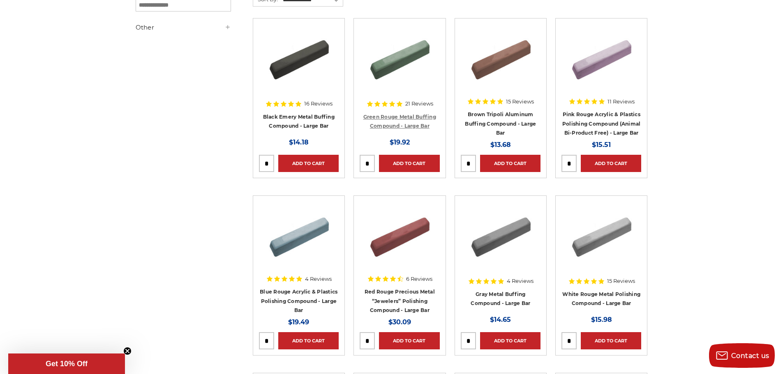 Image resolution: width=783 pixels, height=374 pixels. What do you see at coordinates (601, 299) in the screenshot?
I see `a: White Rouge Metal Polishing Compound - Large Bar` at bounding box center [601, 299].